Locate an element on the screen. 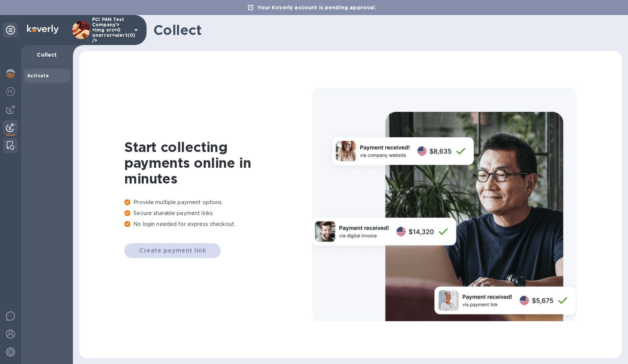 Image resolution: width=628 pixels, height=364 pixels. img: Logo is located at coordinates (43, 29).